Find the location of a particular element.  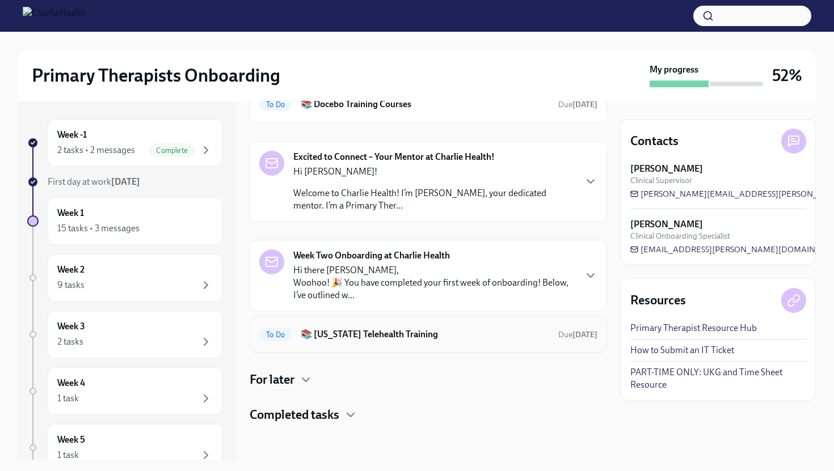

h6: Week -1 is located at coordinates (72, 135).